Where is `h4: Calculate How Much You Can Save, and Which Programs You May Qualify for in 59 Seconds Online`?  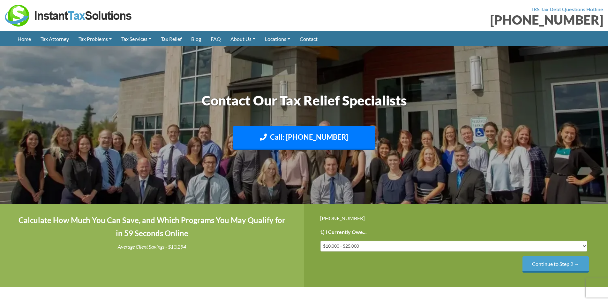
h4: Calculate How Much You Can Save, and Which Programs You May Qualify for in 59 Seconds Online is located at coordinates (152, 227).